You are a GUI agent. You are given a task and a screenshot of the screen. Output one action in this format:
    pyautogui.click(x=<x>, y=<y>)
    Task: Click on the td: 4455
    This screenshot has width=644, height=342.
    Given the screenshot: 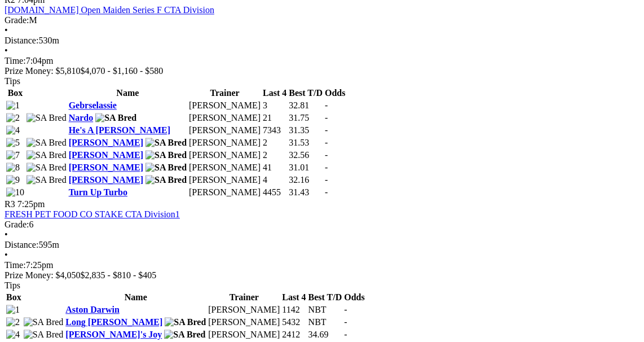 What is the action you would take?
    pyautogui.click(x=275, y=192)
    